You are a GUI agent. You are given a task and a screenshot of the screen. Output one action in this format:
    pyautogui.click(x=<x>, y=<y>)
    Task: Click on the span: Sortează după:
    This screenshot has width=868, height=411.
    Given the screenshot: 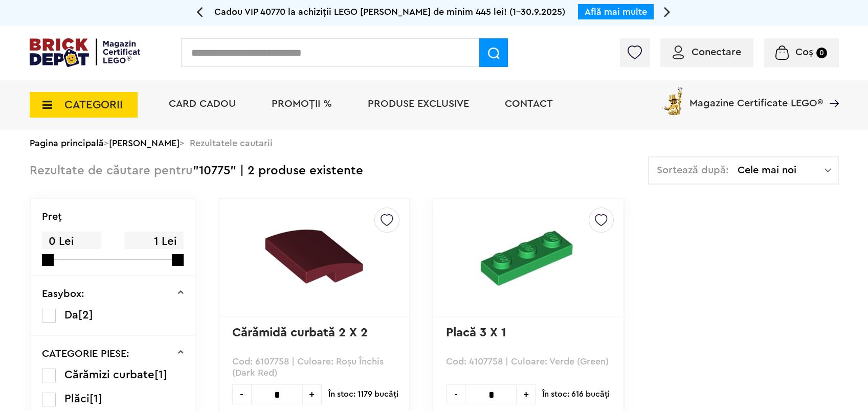 What is the action you would take?
    pyautogui.click(x=692, y=170)
    